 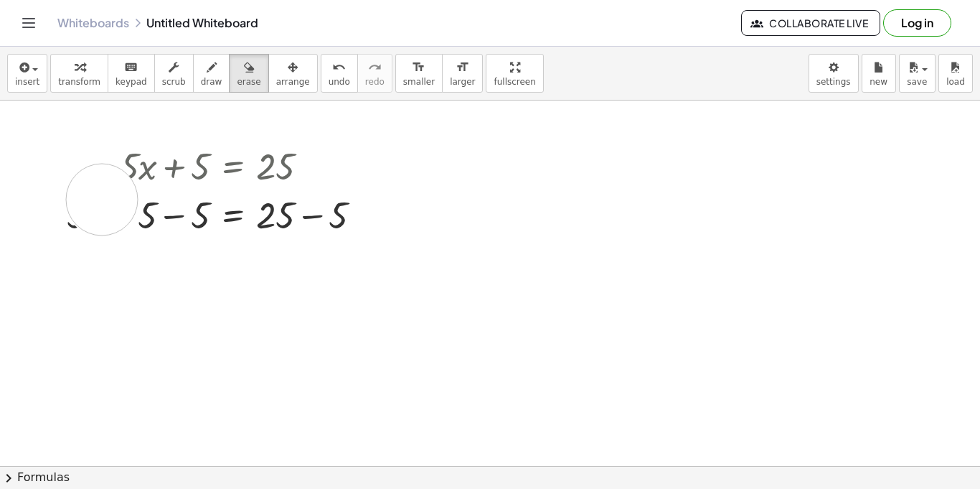 I want to click on button: fullscreen, so click(x=515, y=73).